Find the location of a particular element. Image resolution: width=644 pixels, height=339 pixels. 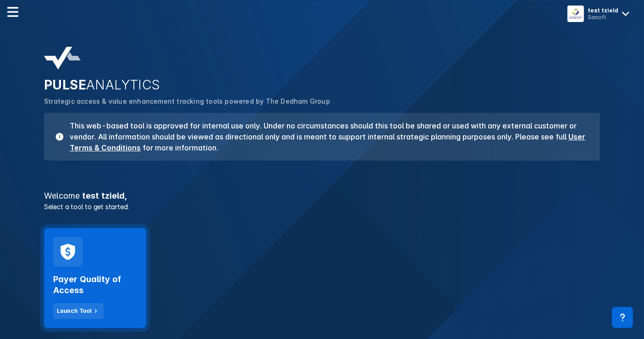

span: ANALYTICS is located at coordinates (124, 85).